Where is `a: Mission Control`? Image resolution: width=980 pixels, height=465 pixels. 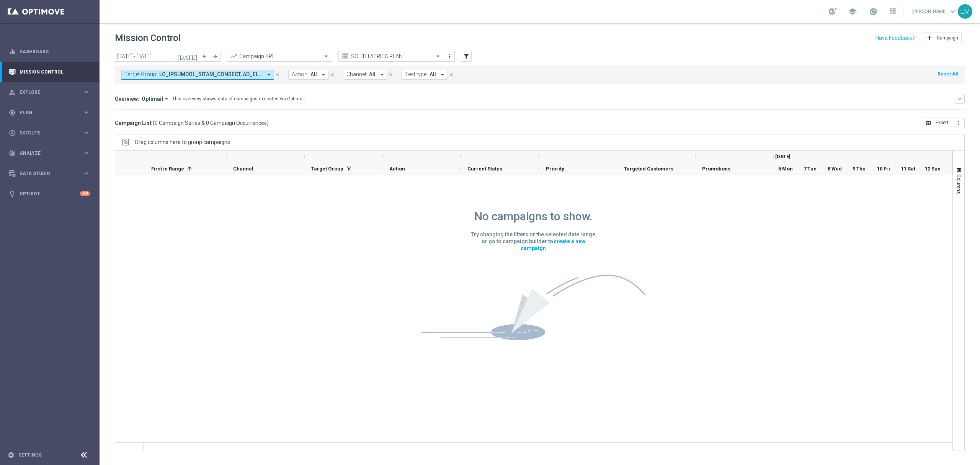
a: Mission Control is located at coordinates (55, 72).